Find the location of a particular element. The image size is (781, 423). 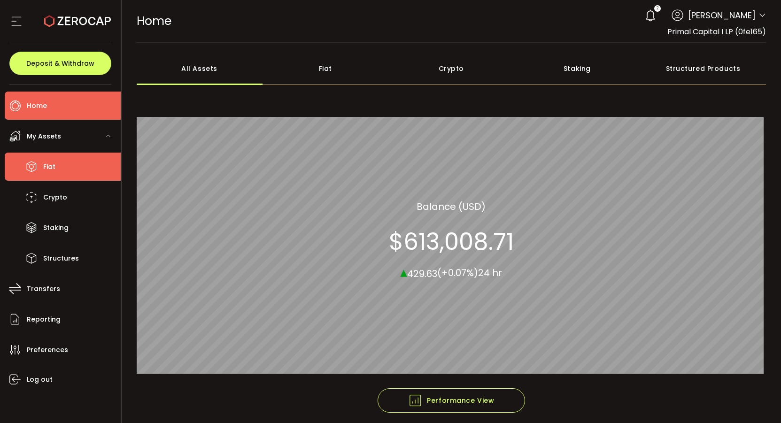

span: (+0.07%) is located at coordinates (457, 273).